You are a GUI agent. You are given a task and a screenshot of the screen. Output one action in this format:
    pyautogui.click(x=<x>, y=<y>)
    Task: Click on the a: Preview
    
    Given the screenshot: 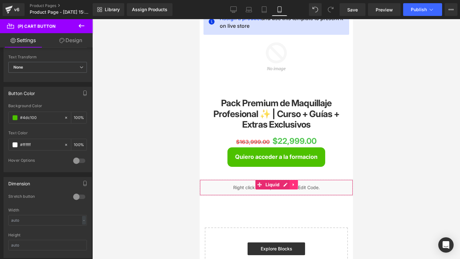 What is the action you would take?
    pyautogui.click(x=384, y=10)
    